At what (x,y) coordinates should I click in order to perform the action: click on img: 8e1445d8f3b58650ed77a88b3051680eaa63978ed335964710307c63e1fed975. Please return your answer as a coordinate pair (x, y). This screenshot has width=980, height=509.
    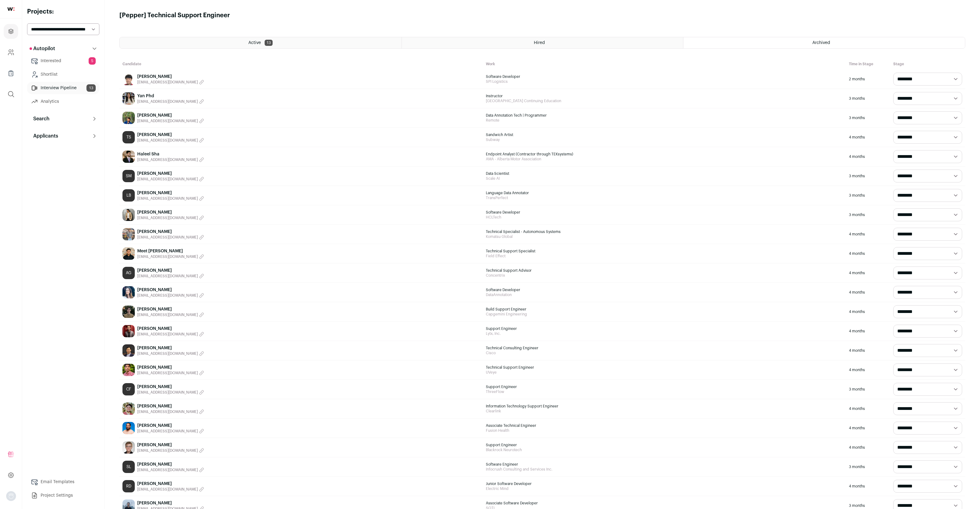
    Looking at the image, I should click on (128, 370).